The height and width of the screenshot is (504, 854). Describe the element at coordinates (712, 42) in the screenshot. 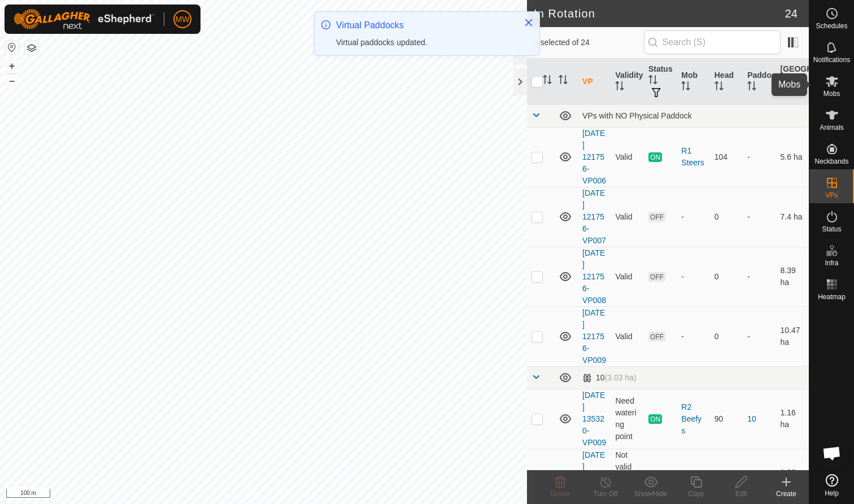

I see `input: Search (S)` at that location.